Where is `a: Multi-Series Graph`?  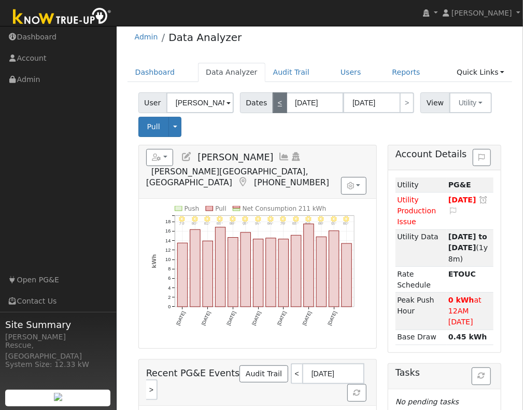 a: Multi-Series Graph is located at coordinates (285, 157).